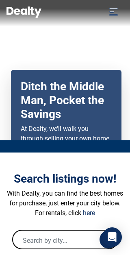  Describe the element at coordinates (65, 179) in the screenshot. I see `h3: Search listings now!` at that location.